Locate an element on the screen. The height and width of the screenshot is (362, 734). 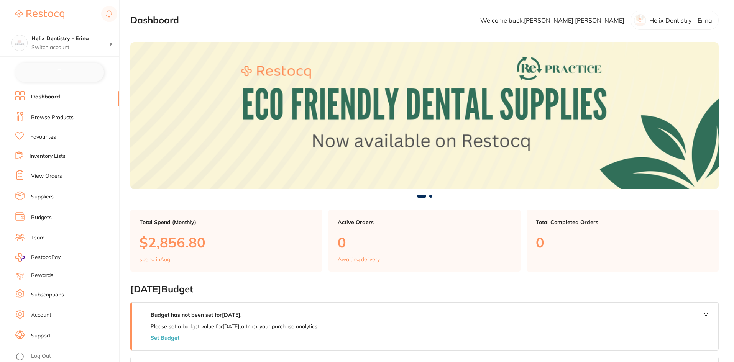
a: Log Out is located at coordinates (41, 357).